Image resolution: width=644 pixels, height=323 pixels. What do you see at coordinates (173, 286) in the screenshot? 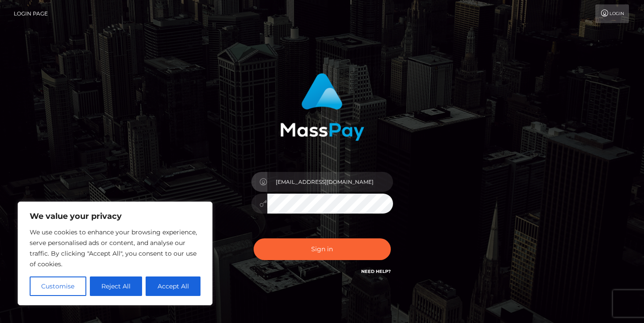
I see `button: Accept All` at bounding box center [173, 286].